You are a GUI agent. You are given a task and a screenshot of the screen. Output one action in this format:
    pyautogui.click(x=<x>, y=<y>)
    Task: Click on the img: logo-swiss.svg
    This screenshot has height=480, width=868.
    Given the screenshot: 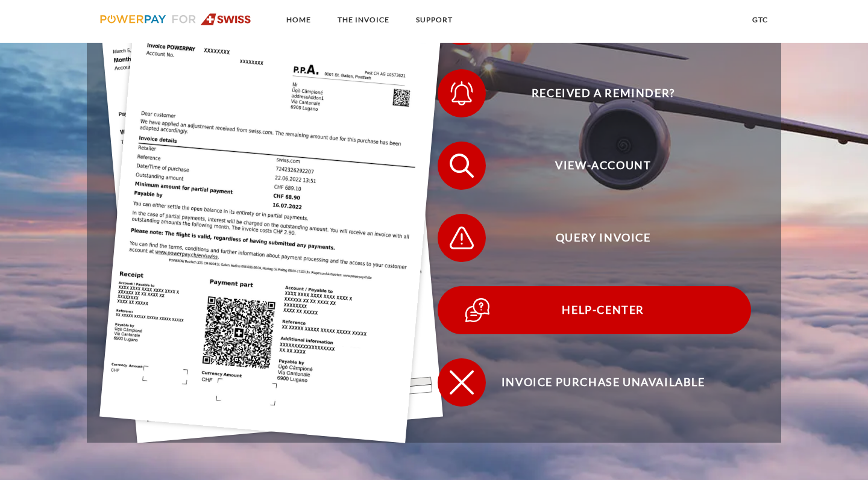 What is the action you would take?
    pyautogui.click(x=176, y=19)
    